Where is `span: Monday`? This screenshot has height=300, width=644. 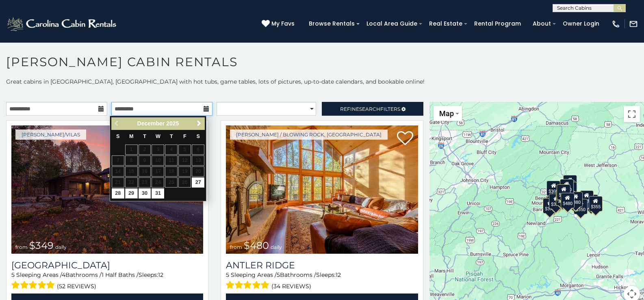 span: Monday is located at coordinates (131, 137).